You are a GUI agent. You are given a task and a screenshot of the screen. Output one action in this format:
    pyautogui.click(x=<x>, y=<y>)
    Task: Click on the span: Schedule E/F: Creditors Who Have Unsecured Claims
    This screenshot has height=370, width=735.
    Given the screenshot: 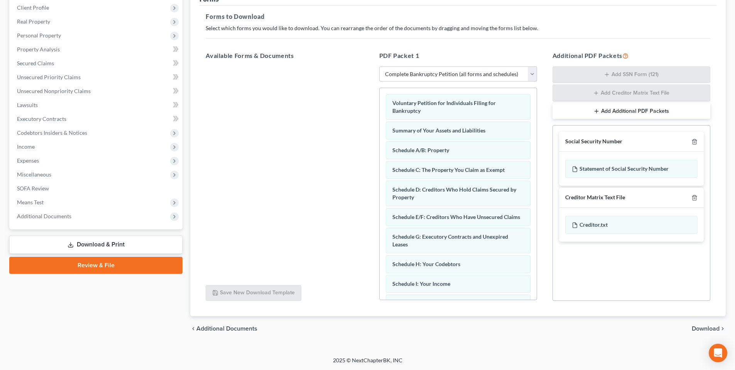 What is the action you would take?
    pyautogui.click(x=456, y=216)
    